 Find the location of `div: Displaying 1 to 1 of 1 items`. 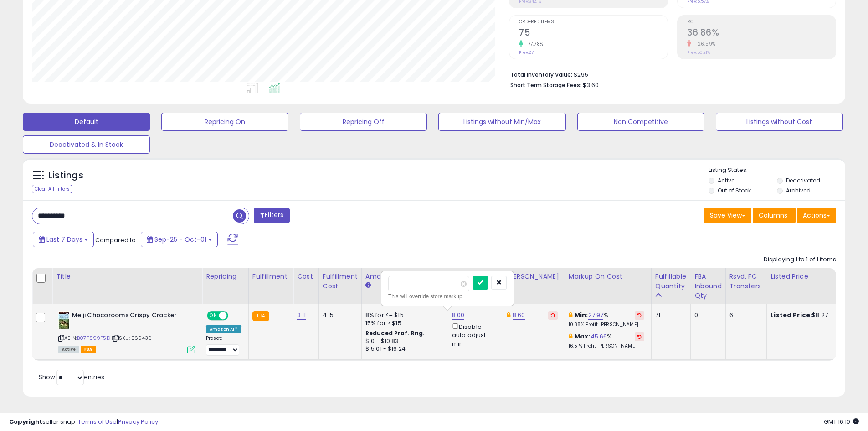

div: Displaying 1 to 1 of 1 items is located at coordinates (800, 259).